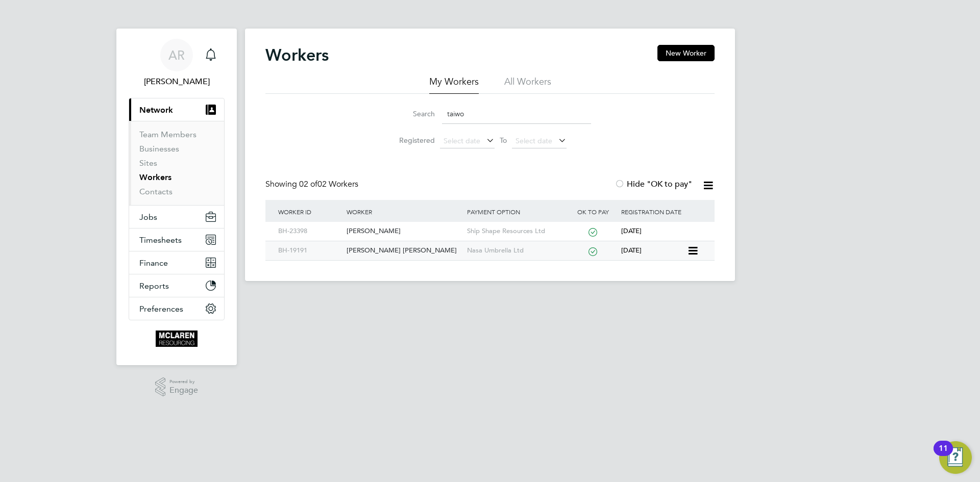 Image resolution: width=980 pixels, height=482 pixels. I want to click on span: 02 of, so click(308, 184).